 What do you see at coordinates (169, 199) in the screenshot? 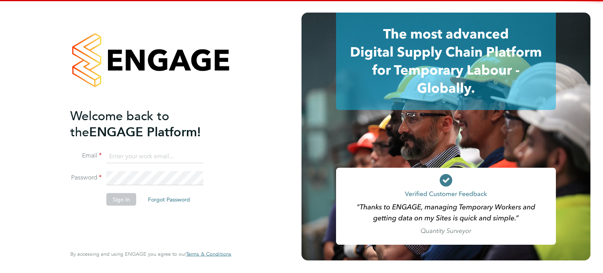
I see `button: Forgot Password` at bounding box center [169, 199].